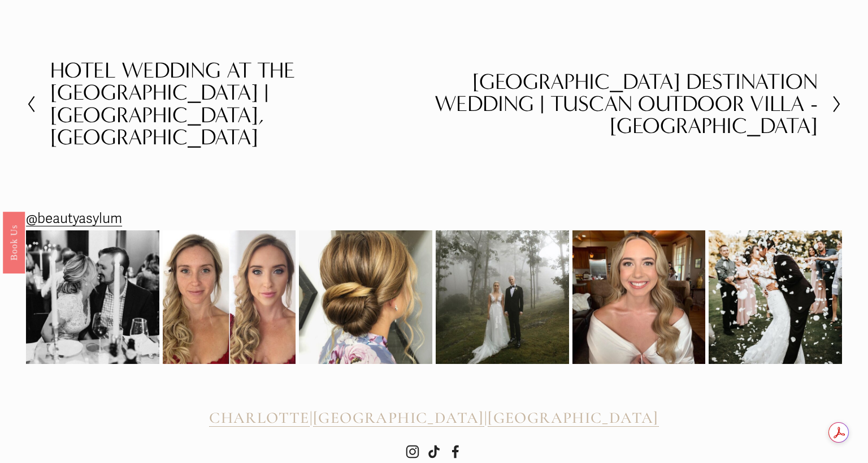  Describe the element at coordinates (259, 418) in the screenshot. I see `span: CHARLOTTE` at that location.